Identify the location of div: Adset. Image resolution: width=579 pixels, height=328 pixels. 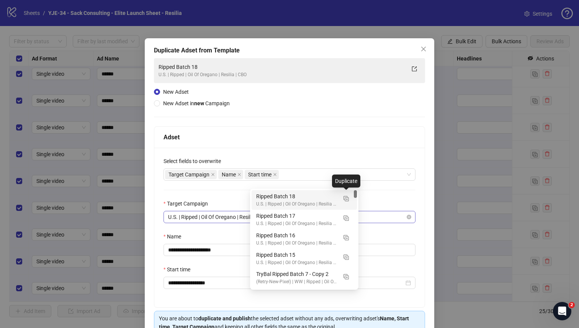
(290, 137).